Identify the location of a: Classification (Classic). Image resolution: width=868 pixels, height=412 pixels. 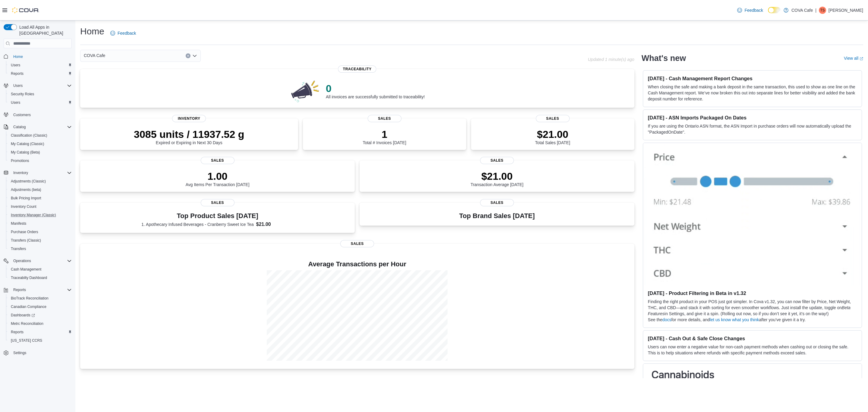
(29, 135).